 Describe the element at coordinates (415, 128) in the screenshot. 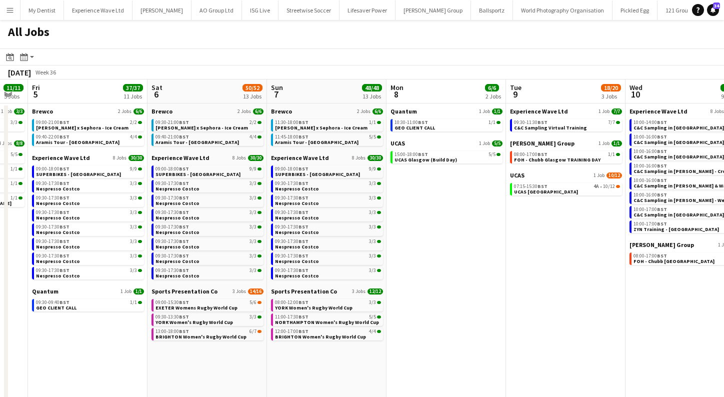

I see `span: GEO CLIENT CALL` at that location.